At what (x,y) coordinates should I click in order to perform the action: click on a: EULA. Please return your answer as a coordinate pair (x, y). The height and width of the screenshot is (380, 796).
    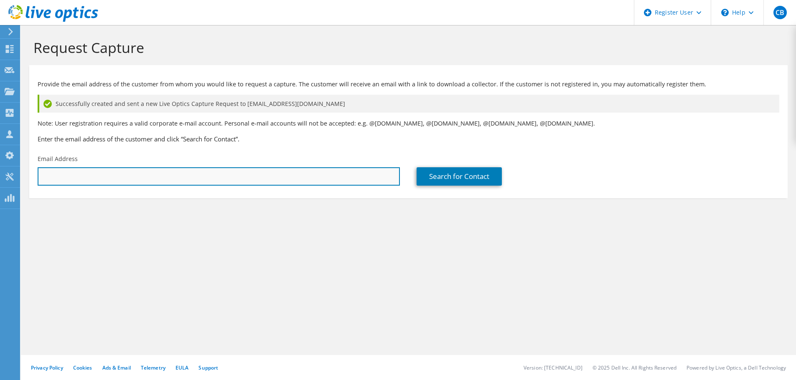
    Looking at the image, I should click on (182, 368).